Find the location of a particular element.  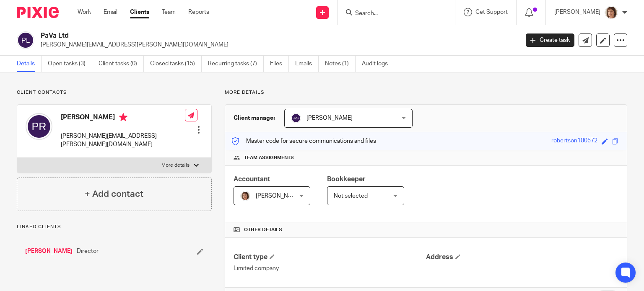

h2: PaVa Ltd is located at coordinates (230, 36).